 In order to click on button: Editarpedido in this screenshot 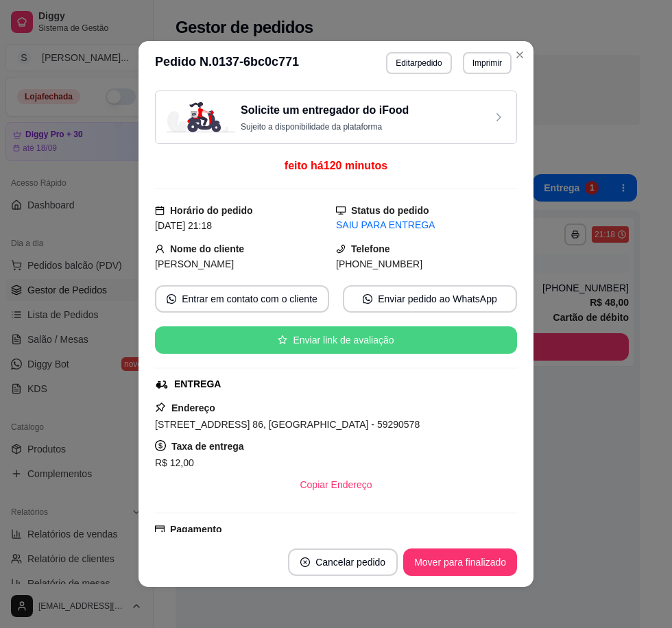, I will do `click(419, 63)`.